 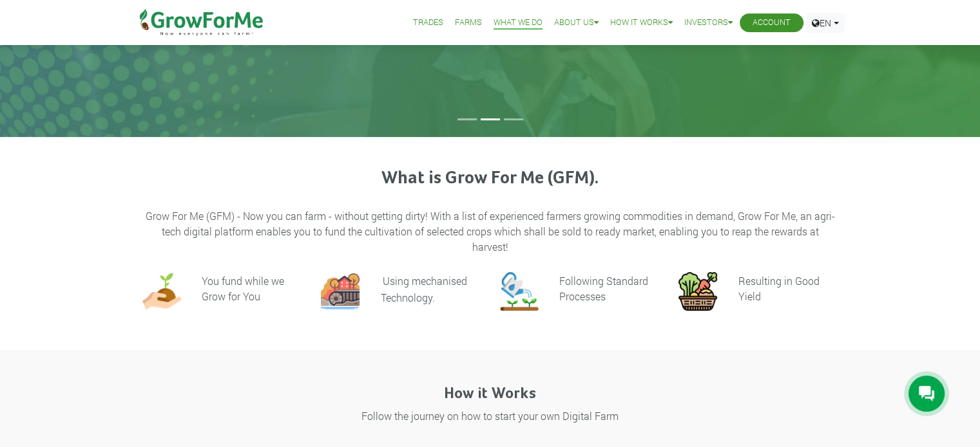 What do you see at coordinates (771, 23) in the screenshot?
I see `a: Account` at bounding box center [771, 23].